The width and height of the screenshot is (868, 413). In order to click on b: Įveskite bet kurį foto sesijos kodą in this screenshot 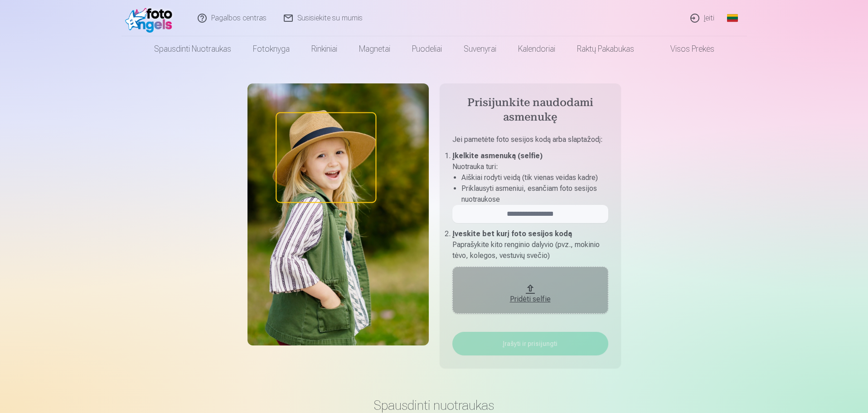, I will do `click(512, 233)`.